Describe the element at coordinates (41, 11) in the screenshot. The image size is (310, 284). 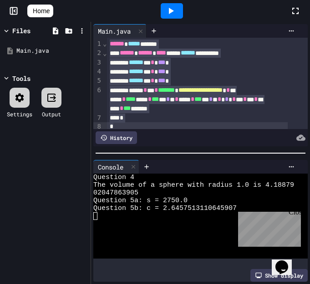
I see `span: Home` at that location.